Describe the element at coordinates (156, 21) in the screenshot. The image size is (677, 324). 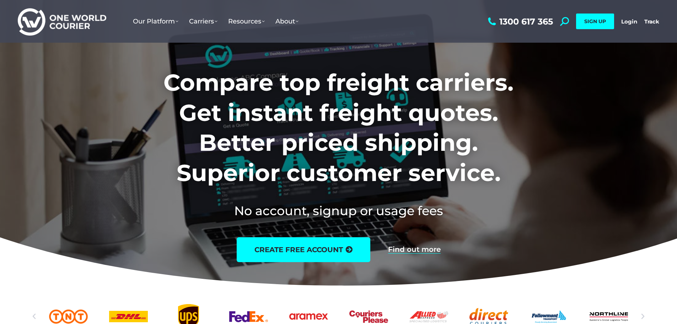
I see `span: Our Platform` at that location.